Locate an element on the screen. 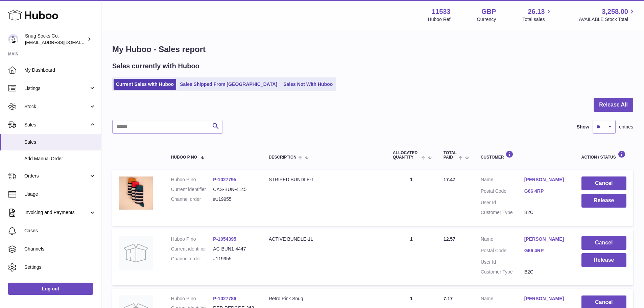 The image size is (644, 308). div: Action / Status is located at coordinates (604, 155).